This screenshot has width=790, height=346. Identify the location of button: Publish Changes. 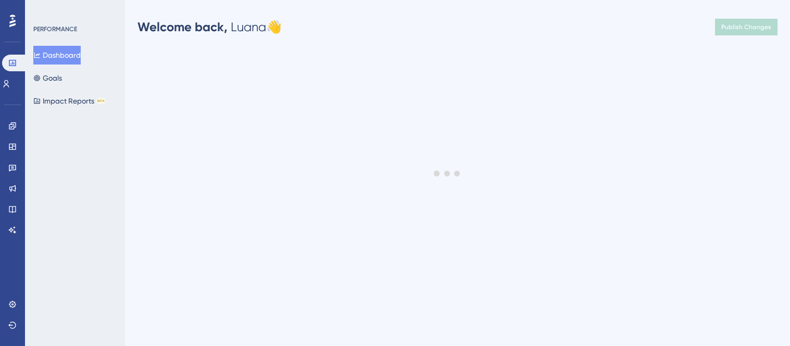
(746, 27).